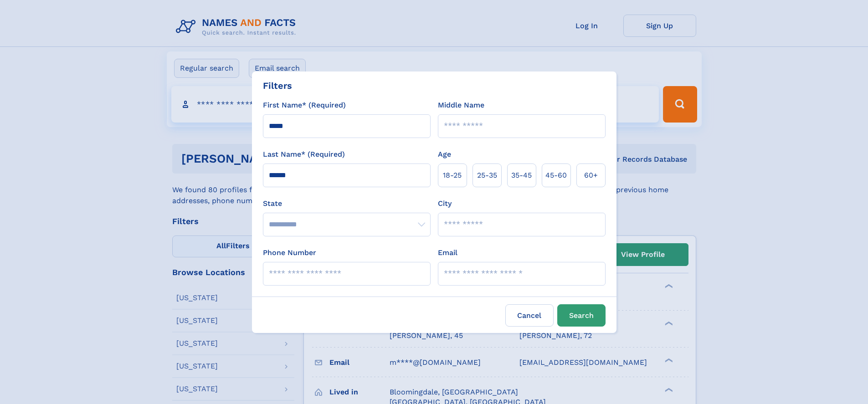  I want to click on span: 25‑35, so click(487, 175).